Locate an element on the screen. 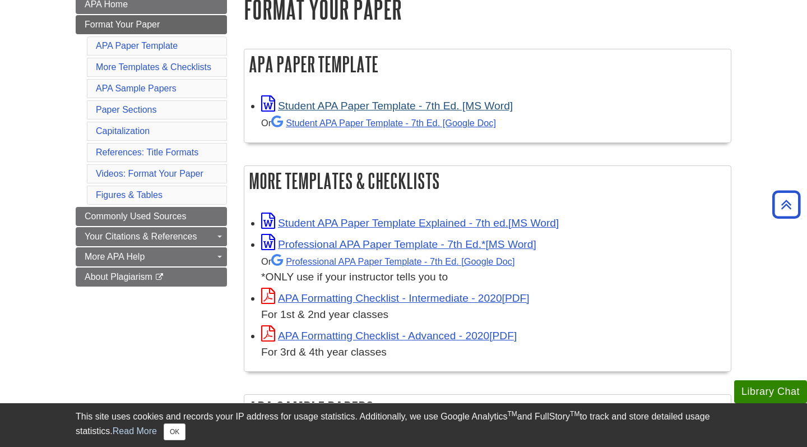 This screenshot has width=807, height=447. a: Back to Top is located at coordinates (786, 204).